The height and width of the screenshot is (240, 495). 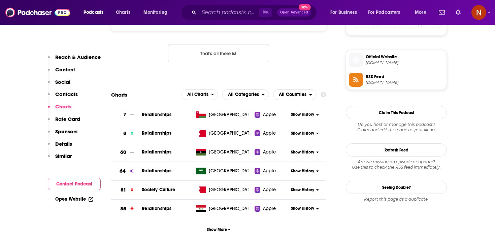 I want to click on div: Report this page as a duplicate., so click(x=397, y=200).